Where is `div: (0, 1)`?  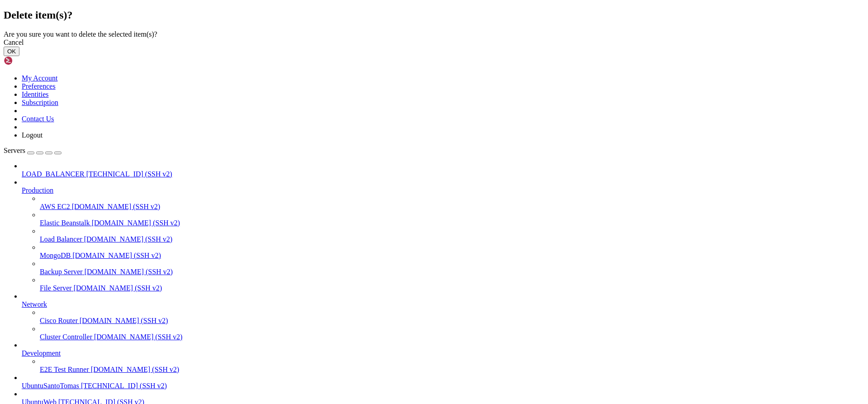
div: (0, 1) is located at coordinates (6, 15).